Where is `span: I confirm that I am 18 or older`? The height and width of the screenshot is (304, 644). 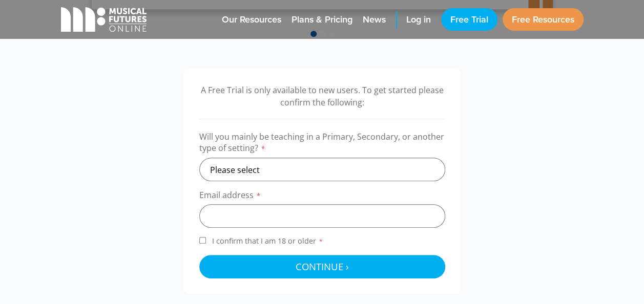 span: I confirm that I am 18 or older is located at coordinates (267, 241).